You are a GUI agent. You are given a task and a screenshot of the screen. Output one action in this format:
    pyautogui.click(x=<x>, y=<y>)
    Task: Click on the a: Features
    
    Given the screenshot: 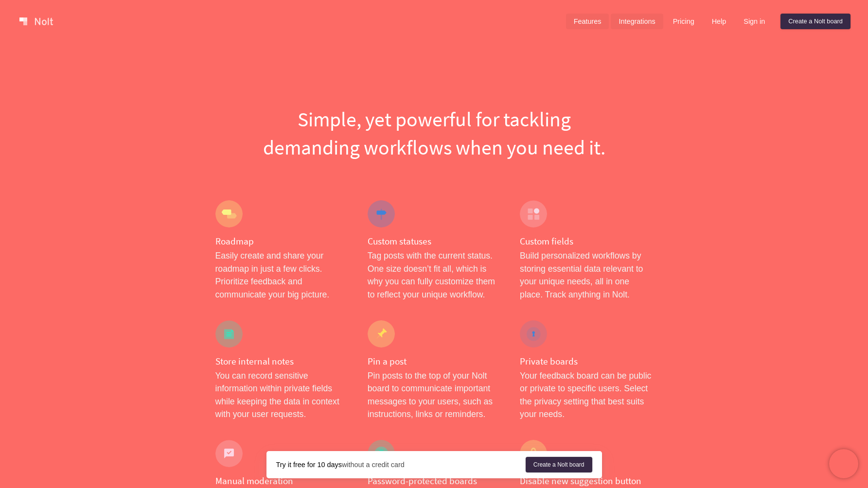 What is the action you would take?
    pyautogui.click(x=588, y=22)
    